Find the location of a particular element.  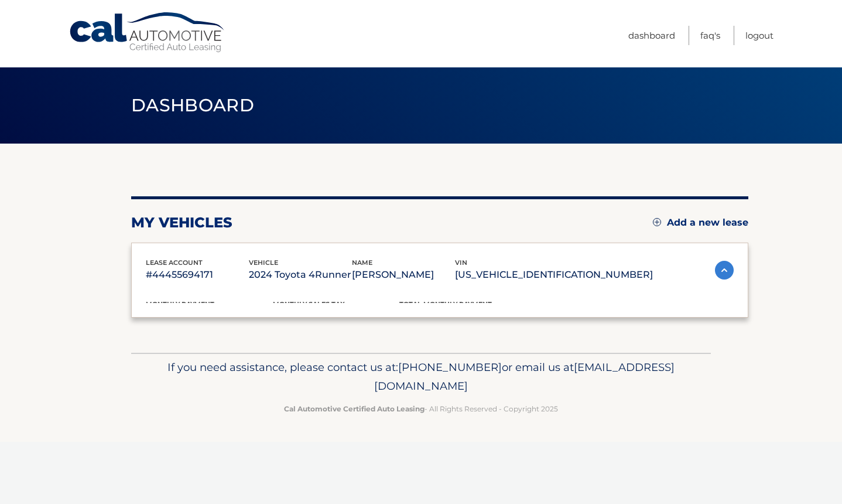

h2: my vehicles is located at coordinates (182, 223).